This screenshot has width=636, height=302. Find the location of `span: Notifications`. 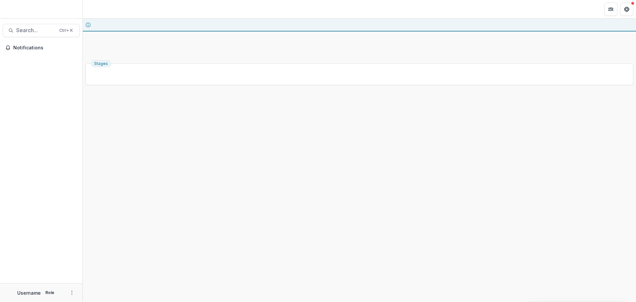

span: Notifications is located at coordinates (45, 48).